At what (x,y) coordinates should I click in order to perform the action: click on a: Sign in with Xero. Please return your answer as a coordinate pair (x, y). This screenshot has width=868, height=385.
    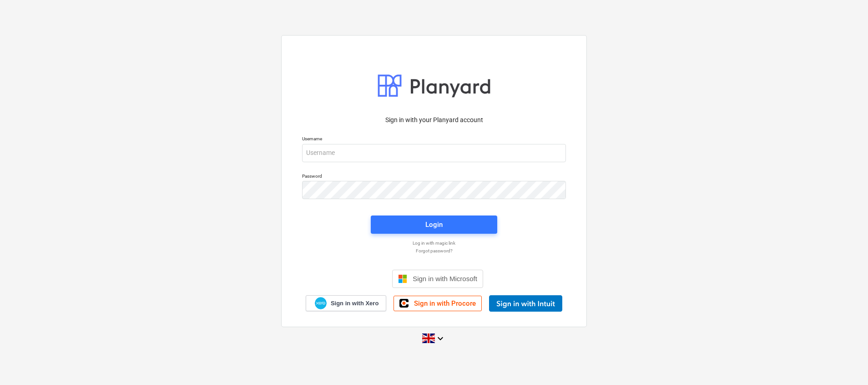
    Looking at the image, I should click on (346, 303).